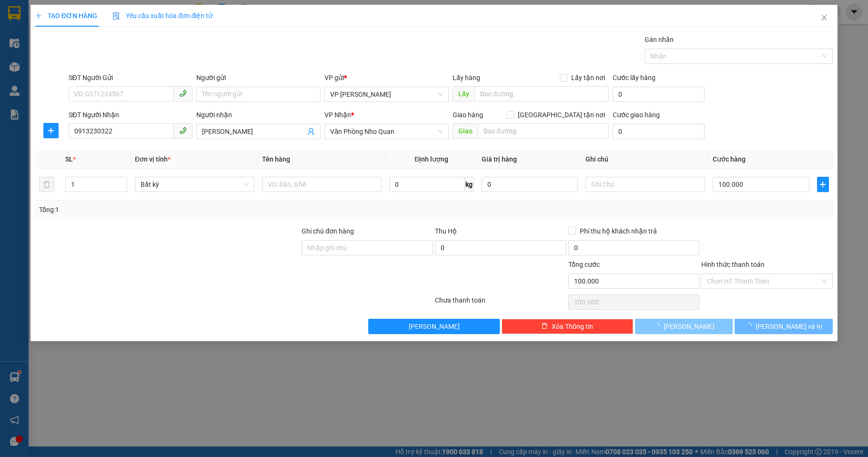 This screenshot has height=457, width=868. Describe the element at coordinates (824, 17) in the screenshot. I see `span: close` at that location.